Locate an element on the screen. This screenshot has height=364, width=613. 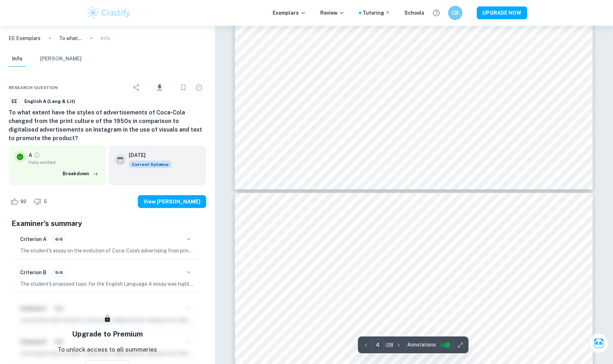
span: EE is located at coordinates (14, 101).